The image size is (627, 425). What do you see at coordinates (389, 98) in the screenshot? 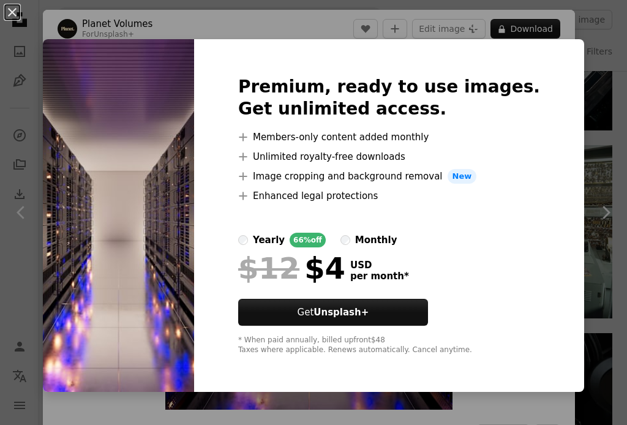
I see `h2: Premium, ready to use images. Get unlimited access.` at bounding box center [389, 98].